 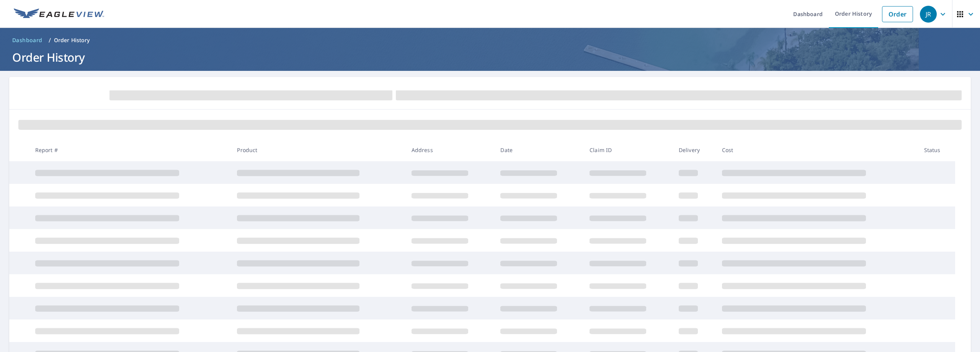 What do you see at coordinates (929, 14) in the screenshot?
I see `div: JR` at bounding box center [929, 14].